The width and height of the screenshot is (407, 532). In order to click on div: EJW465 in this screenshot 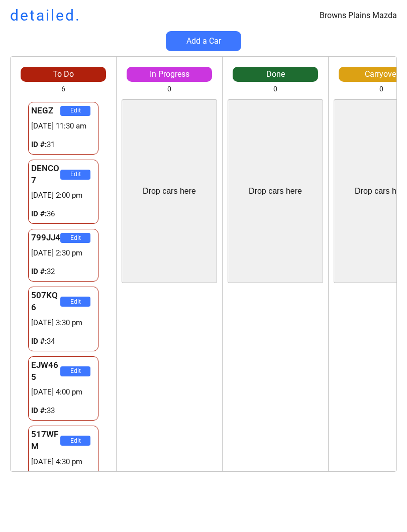, I will do `click(46, 371)`.